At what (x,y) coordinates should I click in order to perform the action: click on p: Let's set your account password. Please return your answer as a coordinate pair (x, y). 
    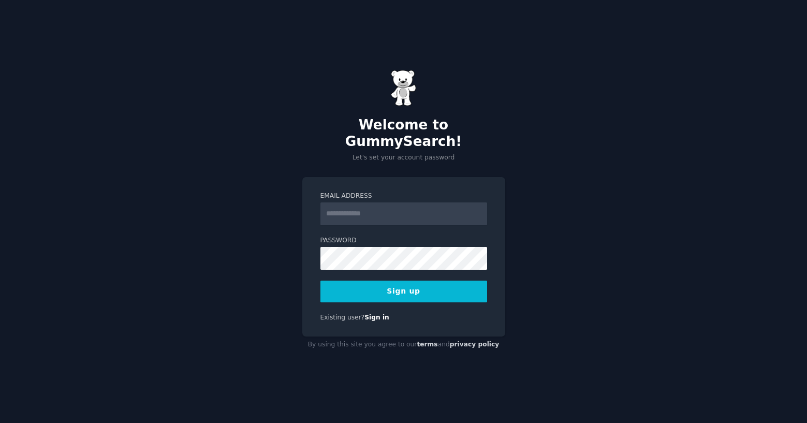
    Looking at the image, I should click on (404, 158).